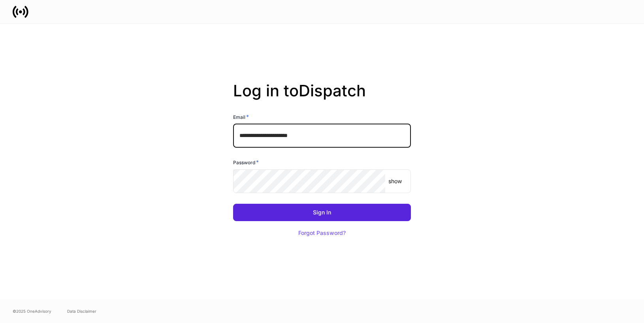  What do you see at coordinates (32, 311) in the screenshot?
I see `span: © 2025 OneAdvisory` at bounding box center [32, 311].